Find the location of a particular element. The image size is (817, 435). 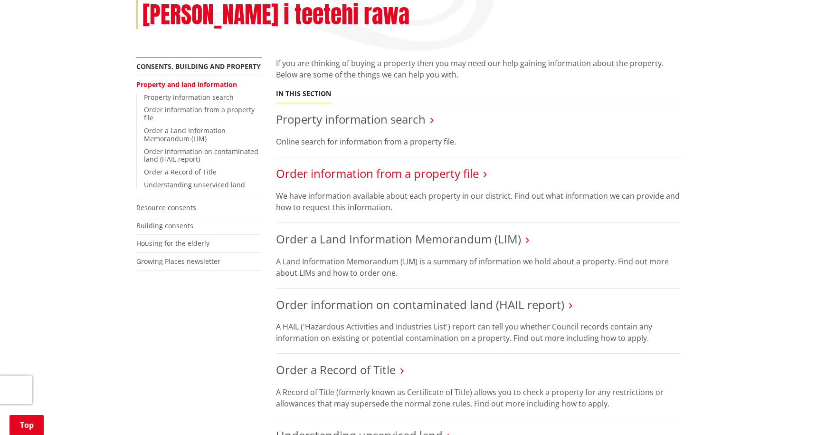

a: Housing for the elderly is located at coordinates (173, 243).